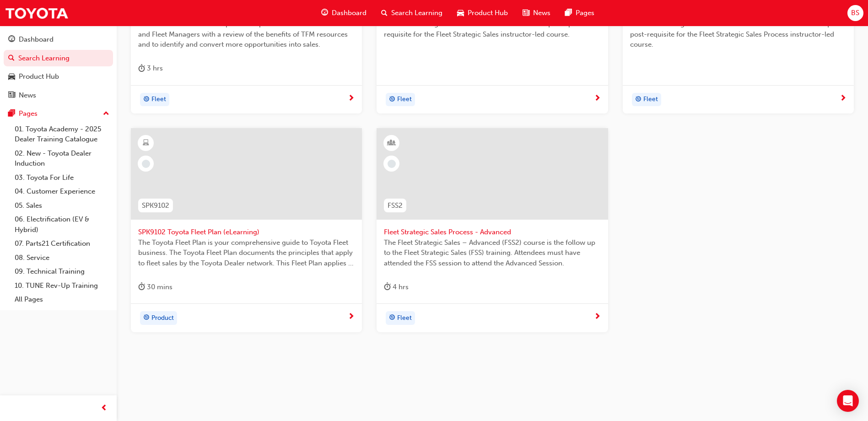 This screenshot has height=421, width=868. I want to click on a: 04. Customer Experience, so click(62, 191).